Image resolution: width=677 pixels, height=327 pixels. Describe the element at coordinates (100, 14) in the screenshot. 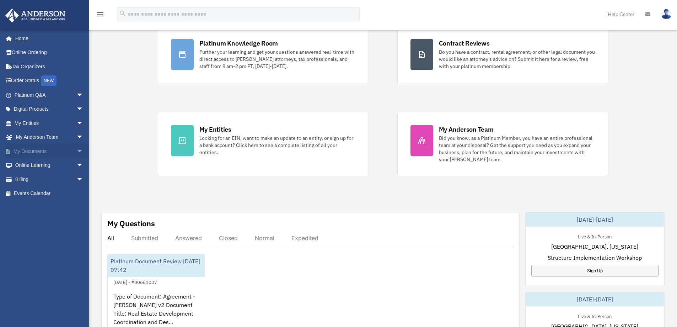

I see `i: menu` at that location.